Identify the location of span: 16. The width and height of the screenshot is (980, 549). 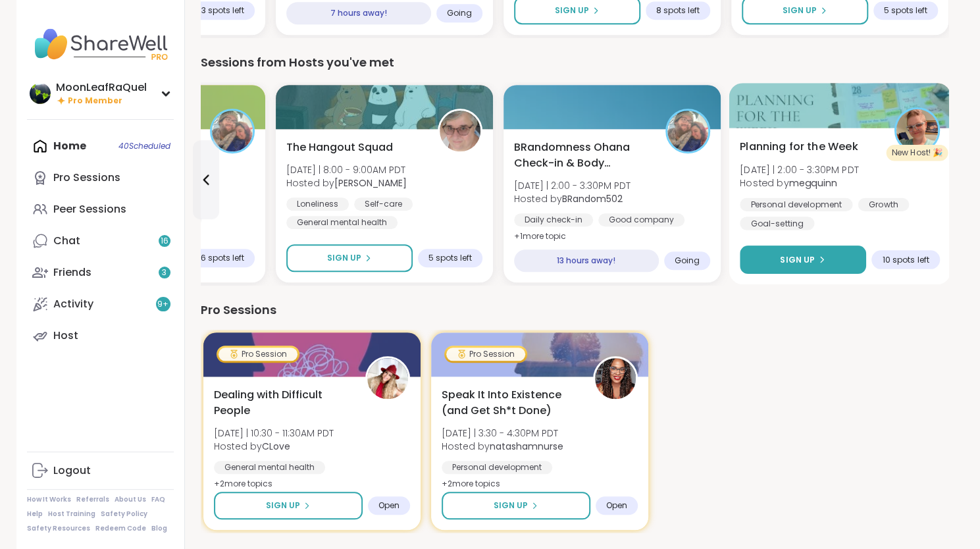
(165, 241).